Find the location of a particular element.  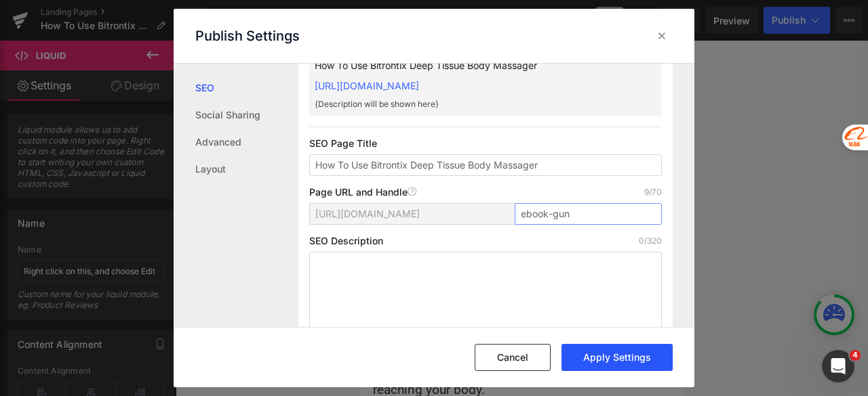

a: Social Sharing is located at coordinates (247, 115).